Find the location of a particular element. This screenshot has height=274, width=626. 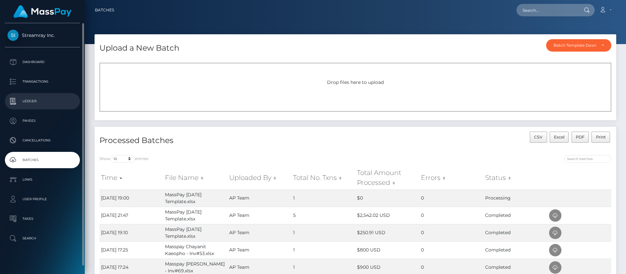

th: Errors: activate to sort column ascending is located at coordinates (451, 177).